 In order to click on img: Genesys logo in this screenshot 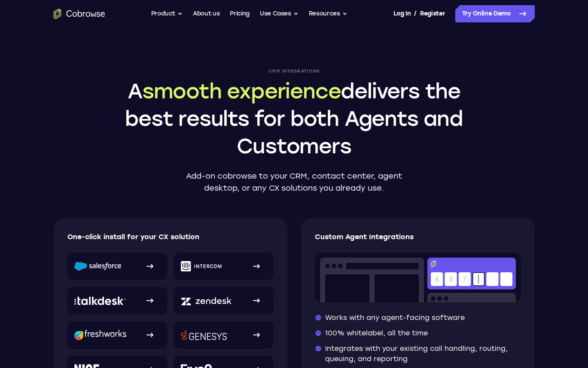, I will do `click(204, 335)`.